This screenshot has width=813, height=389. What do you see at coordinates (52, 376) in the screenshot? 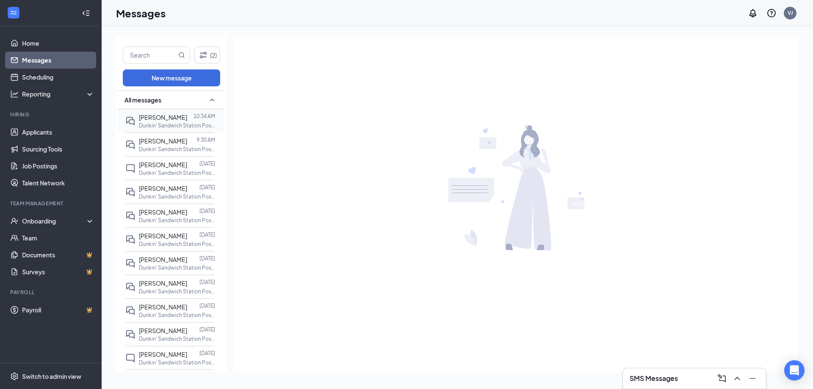
I see `div: Switch to admin view` at bounding box center [52, 376].